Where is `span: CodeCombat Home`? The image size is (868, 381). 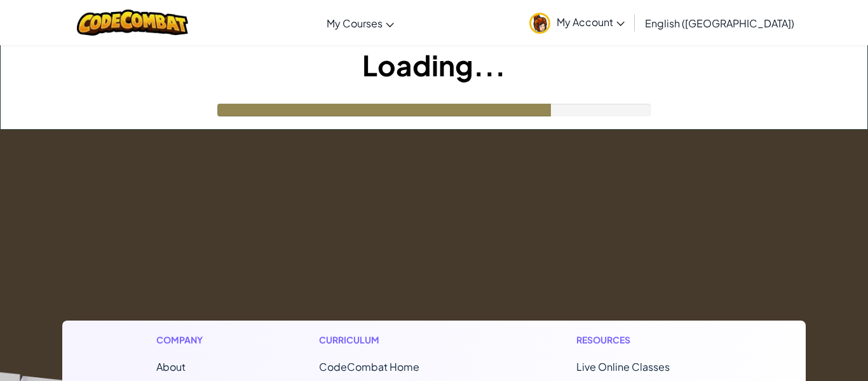
span: CodeCombat Home is located at coordinates (369, 366).